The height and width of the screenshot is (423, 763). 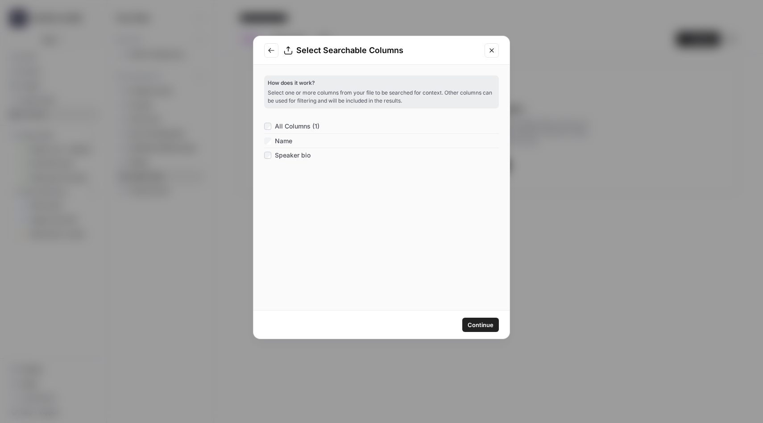 I want to click on span: Name, so click(x=283, y=141).